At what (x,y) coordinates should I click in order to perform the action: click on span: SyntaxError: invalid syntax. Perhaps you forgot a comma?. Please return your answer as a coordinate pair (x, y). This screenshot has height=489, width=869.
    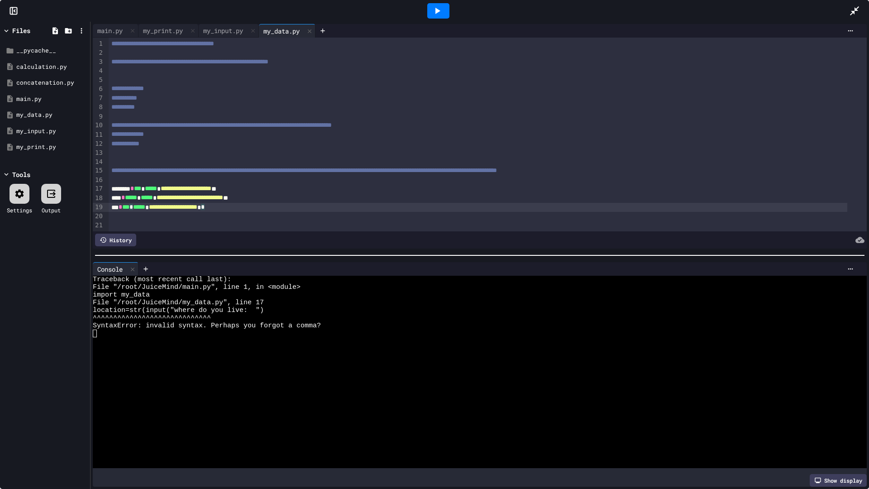
    Looking at the image, I should click on (207, 326).